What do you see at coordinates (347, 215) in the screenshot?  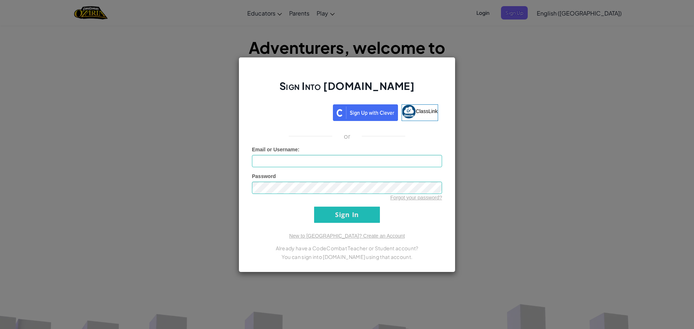 I see `input: Sign In` at bounding box center [347, 215].